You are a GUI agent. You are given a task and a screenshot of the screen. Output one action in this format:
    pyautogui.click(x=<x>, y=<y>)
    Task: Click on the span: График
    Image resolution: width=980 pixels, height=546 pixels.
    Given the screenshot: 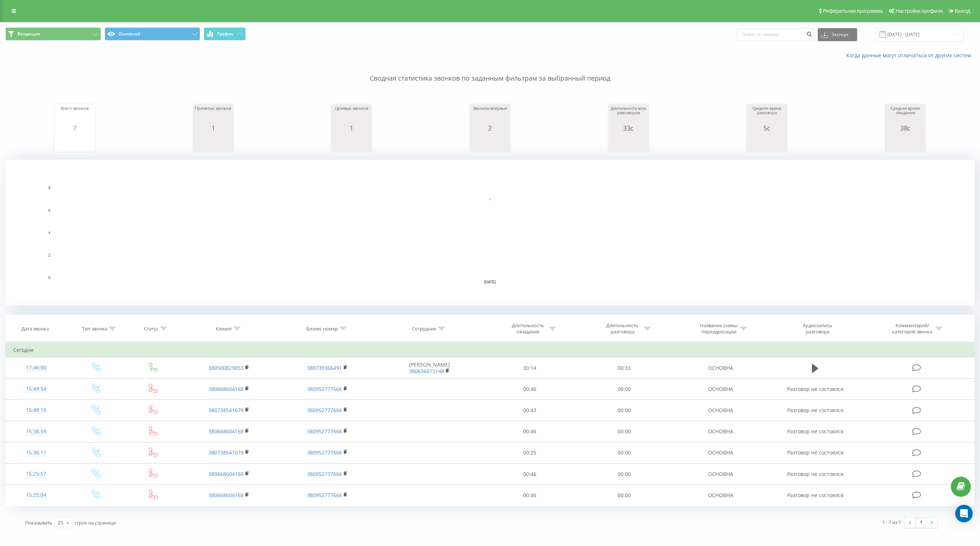 What is the action you would take?
    pyautogui.click(x=225, y=34)
    